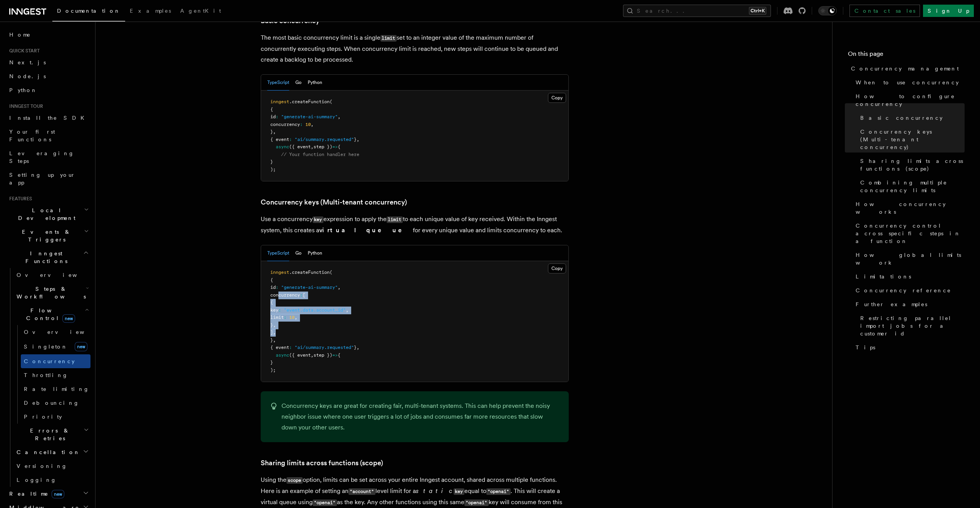 The height and width of the screenshot is (508, 980). I want to click on span: // Your function handler here, so click(320, 155).